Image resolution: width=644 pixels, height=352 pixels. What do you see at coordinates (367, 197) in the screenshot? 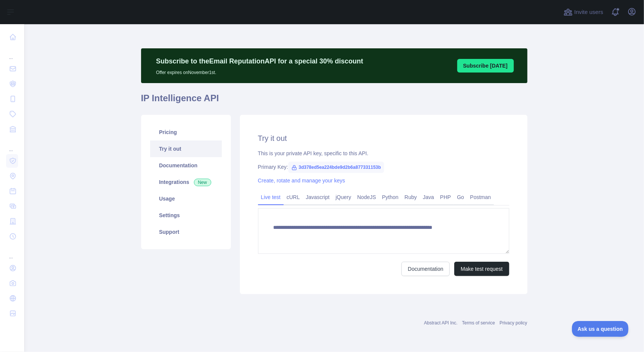
I see `a: NodeJS` at bounding box center [367, 197].